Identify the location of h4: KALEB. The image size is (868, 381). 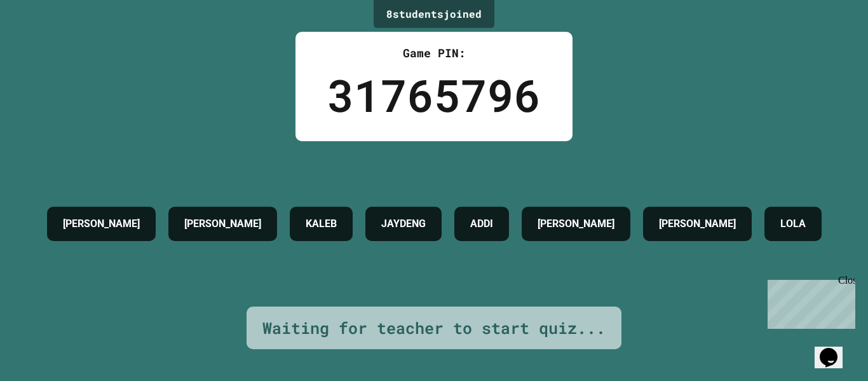
(321, 224).